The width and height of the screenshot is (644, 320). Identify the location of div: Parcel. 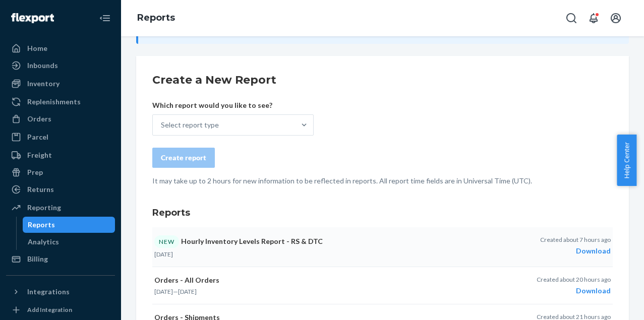
(38, 137).